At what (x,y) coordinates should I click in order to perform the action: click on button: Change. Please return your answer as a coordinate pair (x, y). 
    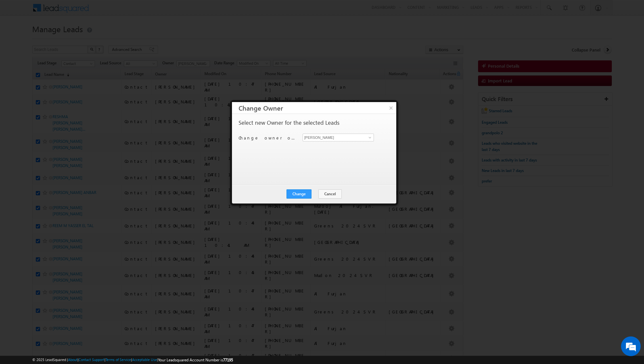
    Looking at the image, I should click on (299, 194).